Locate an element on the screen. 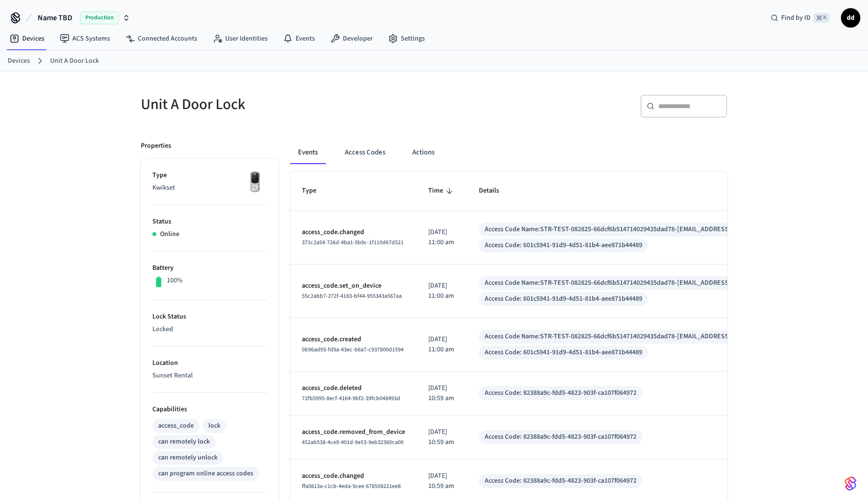  span: dd is located at coordinates (851, 18).